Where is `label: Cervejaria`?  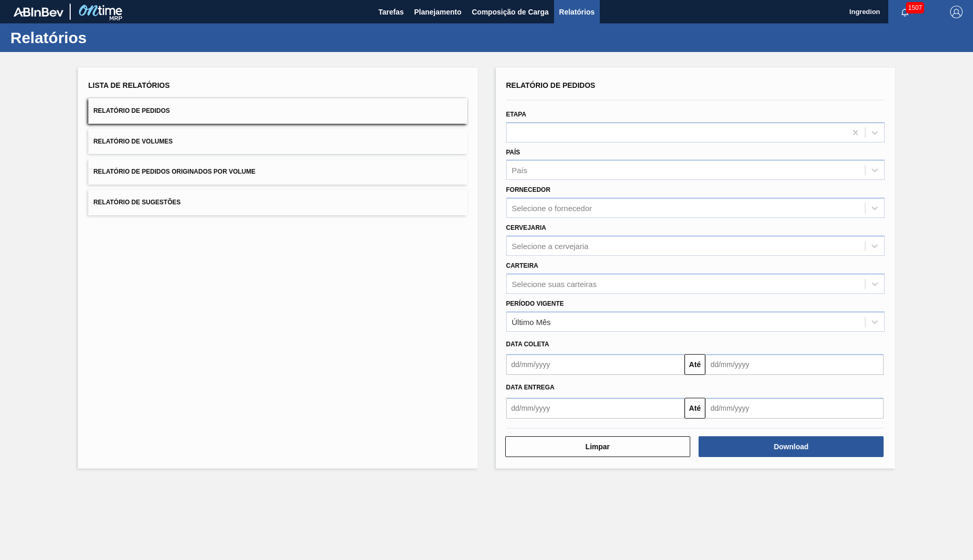 label: Cervejaria is located at coordinates (526, 228).